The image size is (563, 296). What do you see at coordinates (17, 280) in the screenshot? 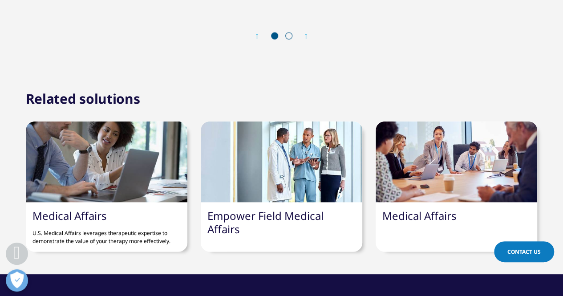
I see `button: Open Preferences` at bounding box center [17, 280].